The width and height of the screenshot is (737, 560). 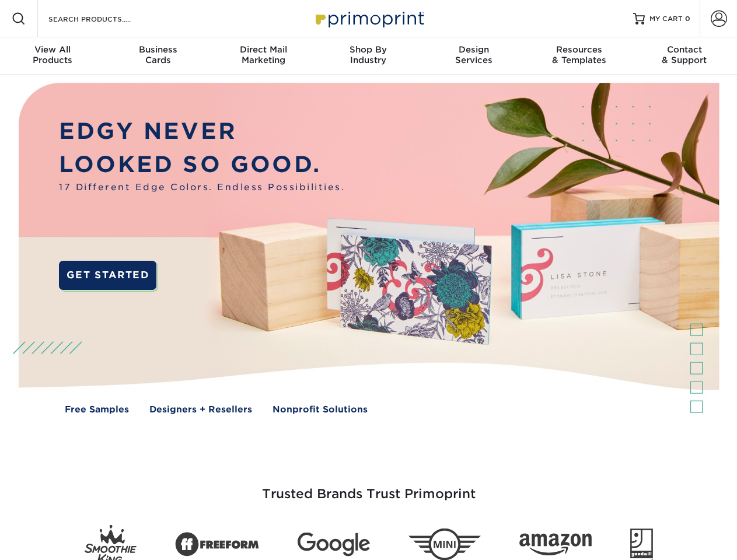 I want to click on img: Amazon, so click(x=556, y=545).